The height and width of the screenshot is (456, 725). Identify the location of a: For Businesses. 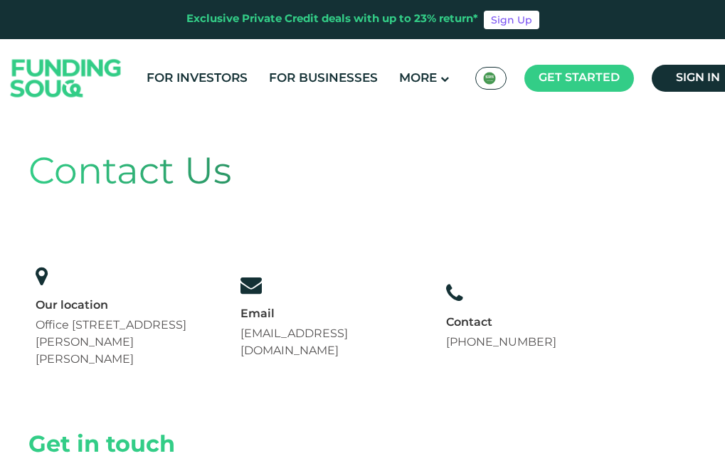
(323, 78).